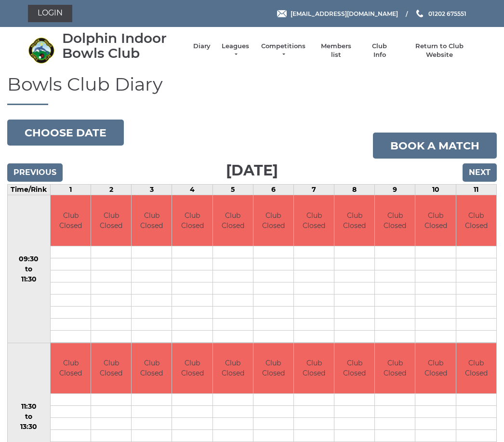 This screenshot has height=442, width=504. I want to click on a: Phone us 01202 675551, so click(441, 13).